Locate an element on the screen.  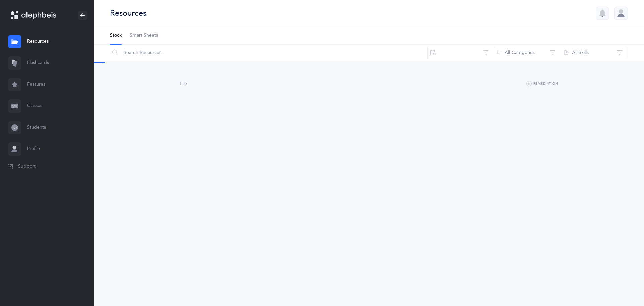
span: Smart Sheets is located at coordinates (144, 36).